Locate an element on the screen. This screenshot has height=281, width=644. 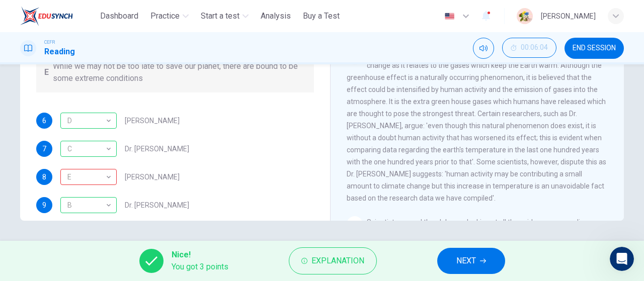
span: Analysis is located at coordinates (276, 16).